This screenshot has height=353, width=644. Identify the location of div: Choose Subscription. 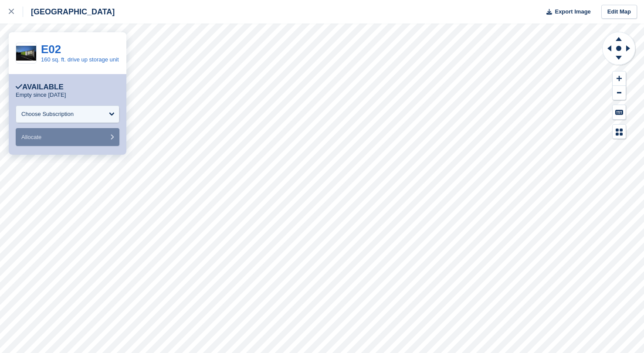
(47, 114).